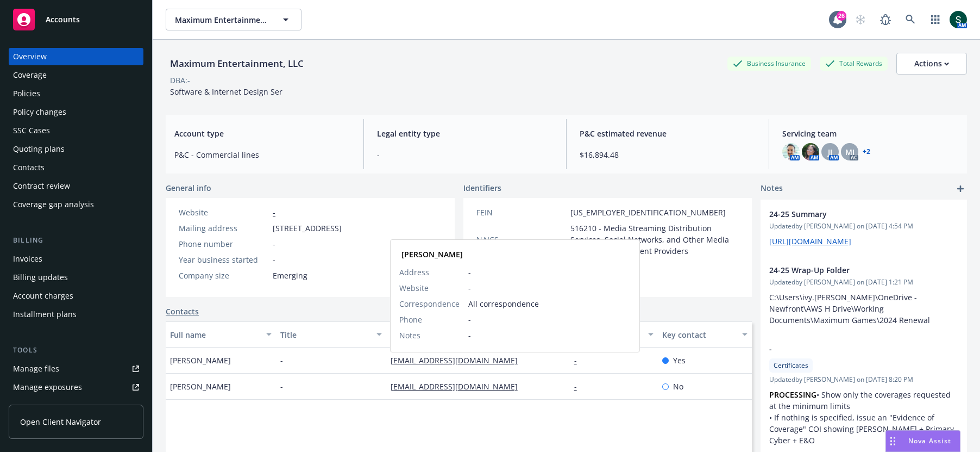 The image size is (980, 452). I want to click on span: P&C - Commercial lines, so click(262, 154).